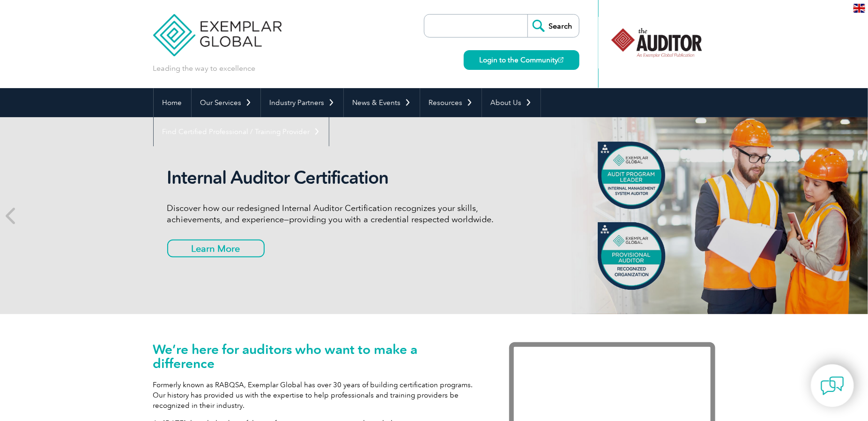 Image resolution: width=868 pixels, height=421 pixels. I want to click on img: en, so click(859, 8).